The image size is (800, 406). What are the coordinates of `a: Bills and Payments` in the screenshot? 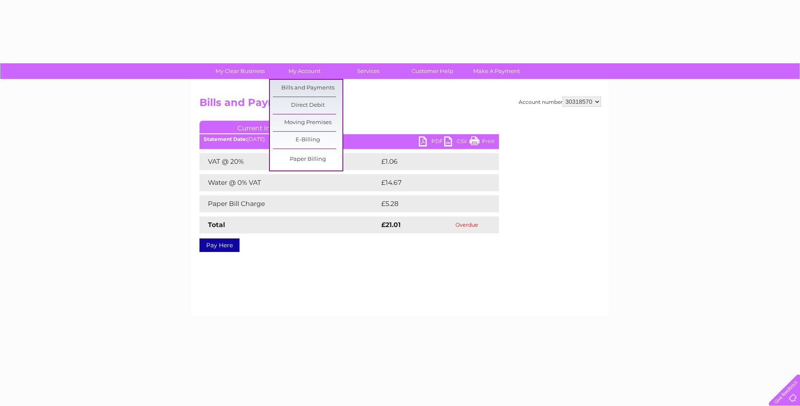 It's located at (307, 88).